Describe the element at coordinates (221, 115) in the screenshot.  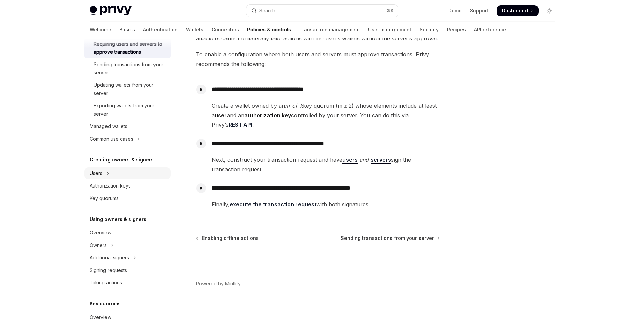
I see `strong: user` at that location.